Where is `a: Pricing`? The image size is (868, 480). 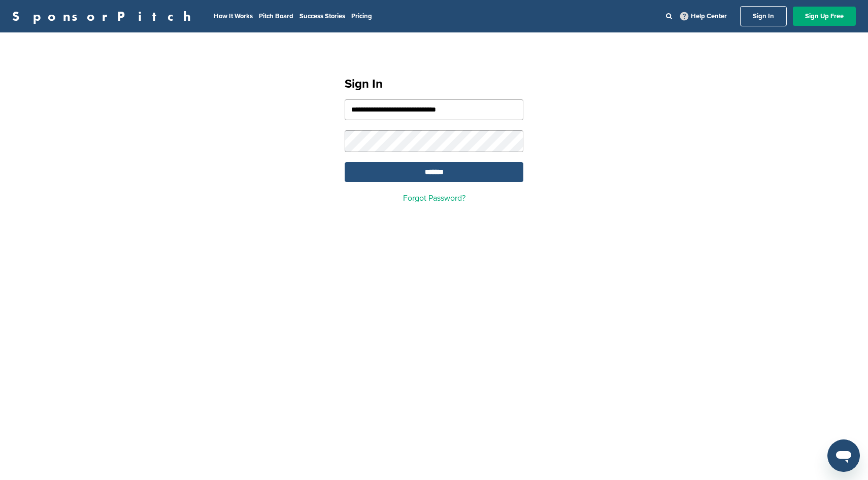
a: Pricing is located at coordinates (361, 16).